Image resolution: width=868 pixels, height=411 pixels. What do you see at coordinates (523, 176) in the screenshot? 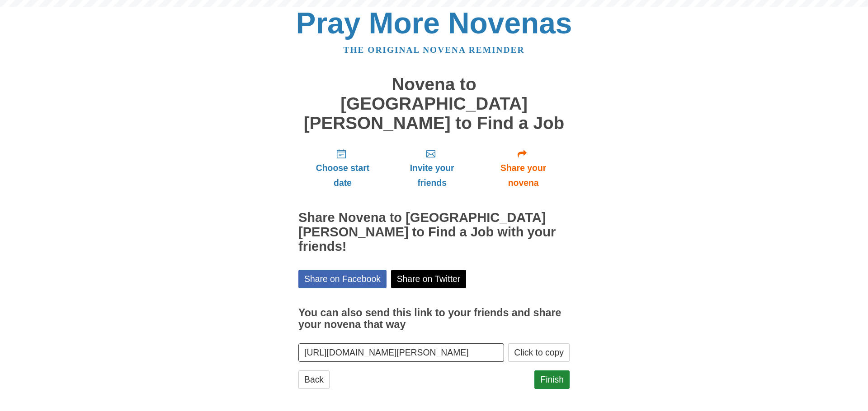
I see `span: Share your novena` at bounding box center [523, 176].